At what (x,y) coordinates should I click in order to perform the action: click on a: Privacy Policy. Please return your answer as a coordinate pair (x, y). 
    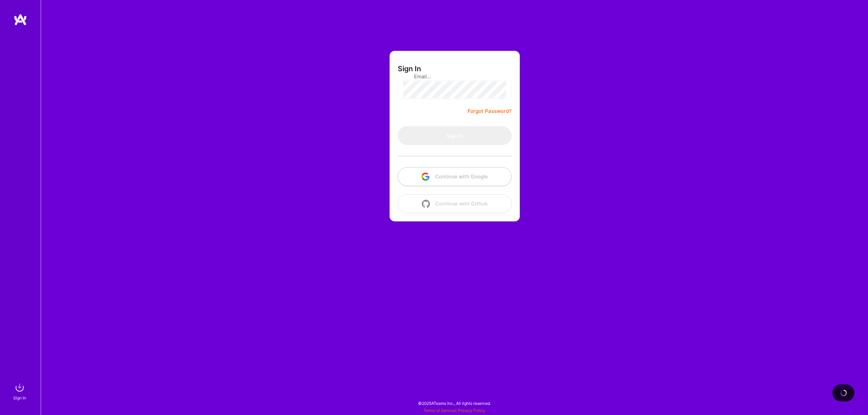
    Looking at the image, I should click on (471, 410).